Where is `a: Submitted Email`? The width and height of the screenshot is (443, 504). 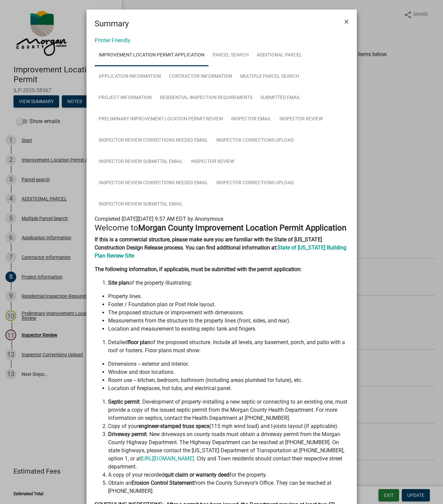 a: Submitted Email is located at coordinates (281, 98).